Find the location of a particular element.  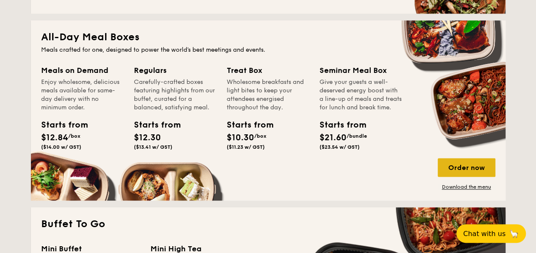

span: /bundle is located at coordinates (357, 136).